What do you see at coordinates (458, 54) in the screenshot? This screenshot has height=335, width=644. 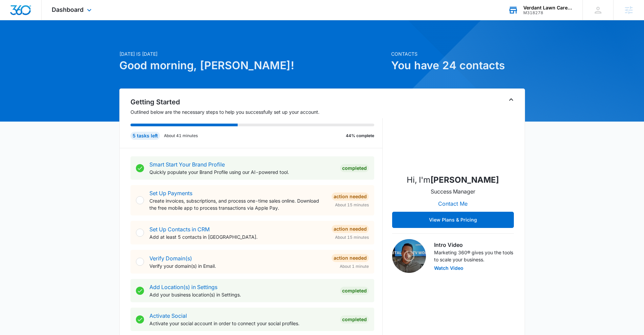 I see `p: Contacts` at bounding box center [458, 54].